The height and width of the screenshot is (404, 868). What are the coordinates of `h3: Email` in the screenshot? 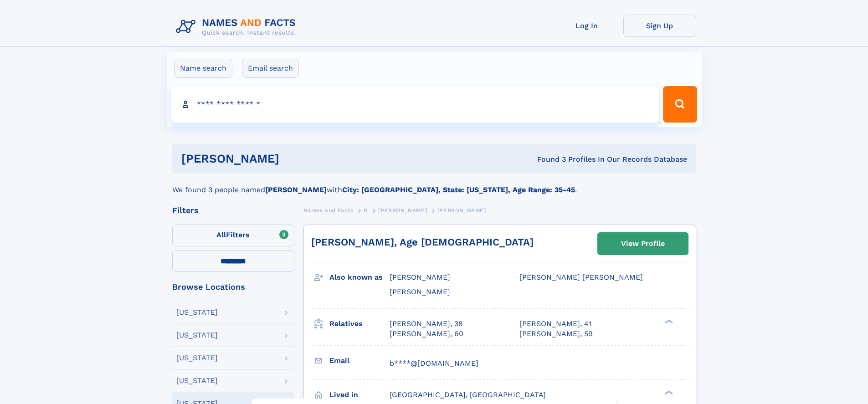 It's located at (359, 361).